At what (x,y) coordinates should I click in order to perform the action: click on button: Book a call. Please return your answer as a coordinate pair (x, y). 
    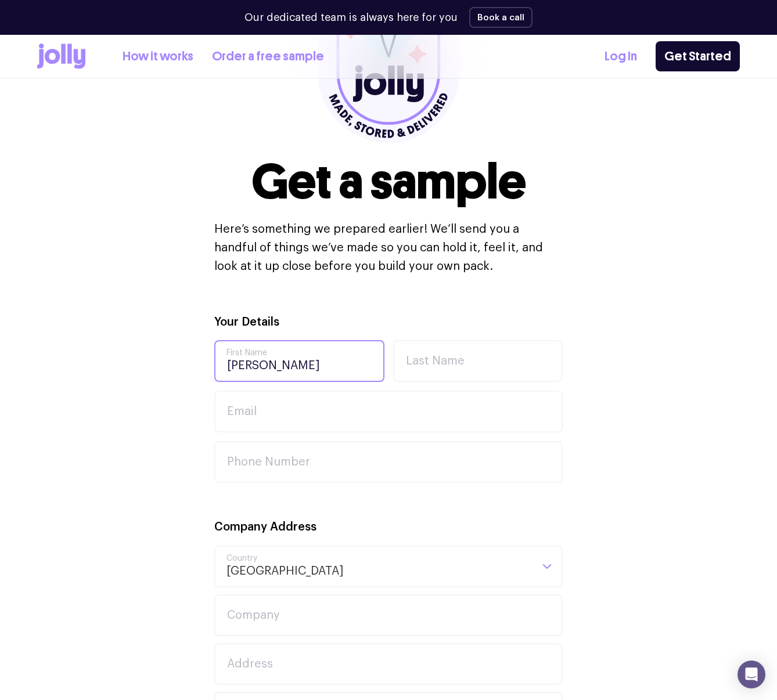
    Looking at the image, I should click on (501, 18).